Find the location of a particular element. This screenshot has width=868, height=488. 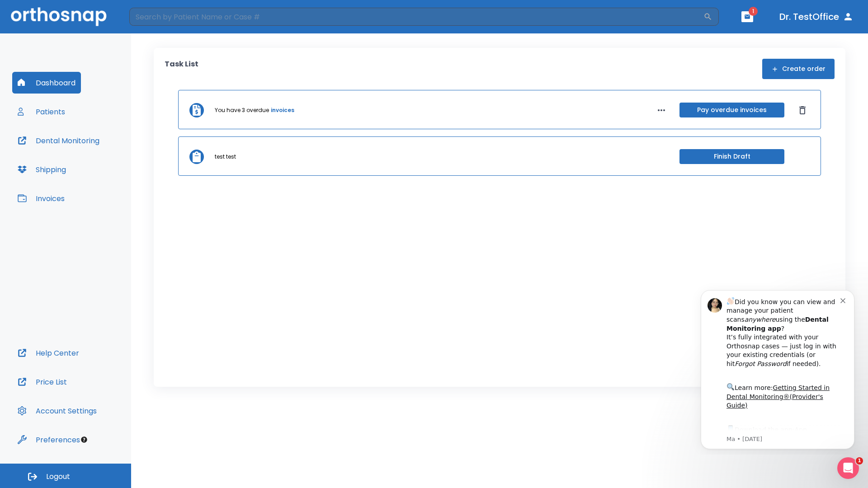

p: Message from Ma, sent 5w ago is located at coordinates (96, 157).